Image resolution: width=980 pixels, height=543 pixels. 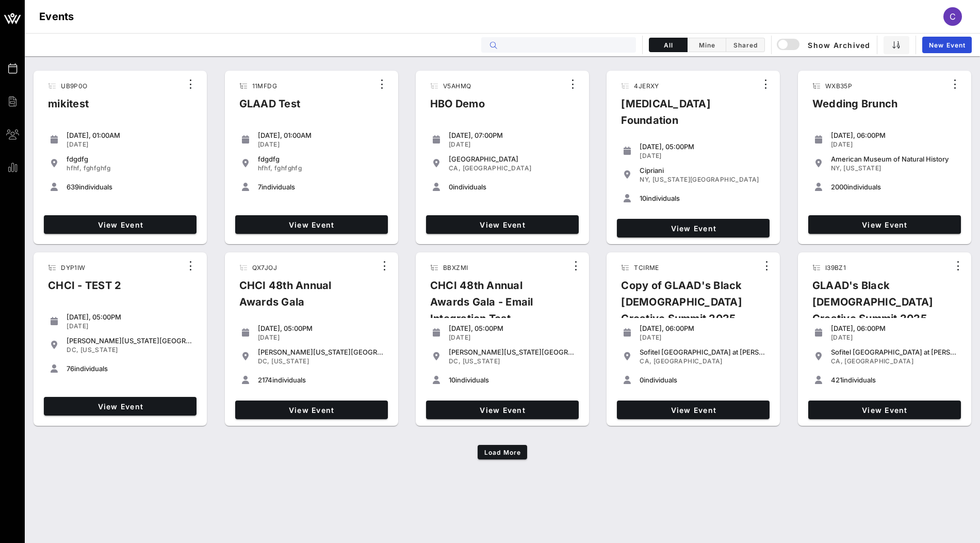 What do you see at coordinates (70, 368) in the screenshot?
I see `span: 76` at bounding box center [70, 368].